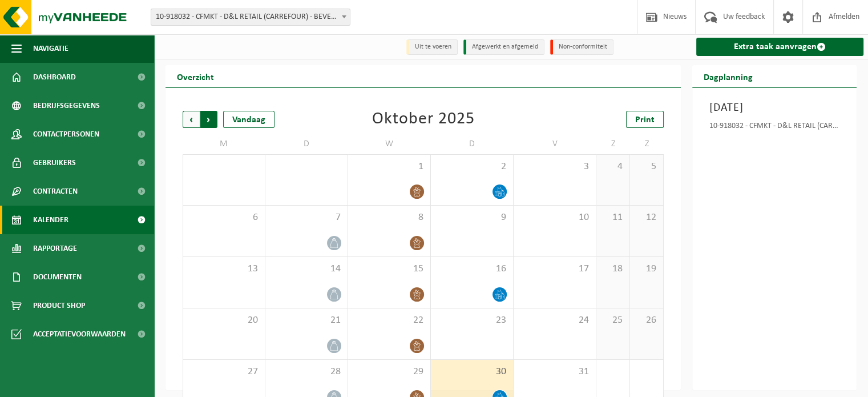 This screenshot has width=868, height=397. I want to click on span: Documenten, so click(57, 277).